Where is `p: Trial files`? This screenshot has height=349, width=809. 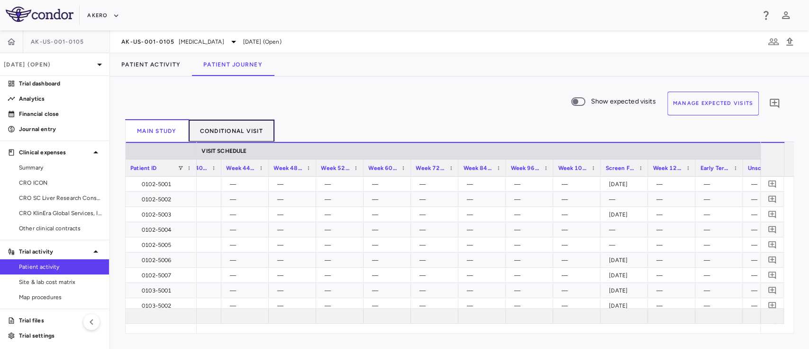
p: Trial files is located at coordinates (60, 320).